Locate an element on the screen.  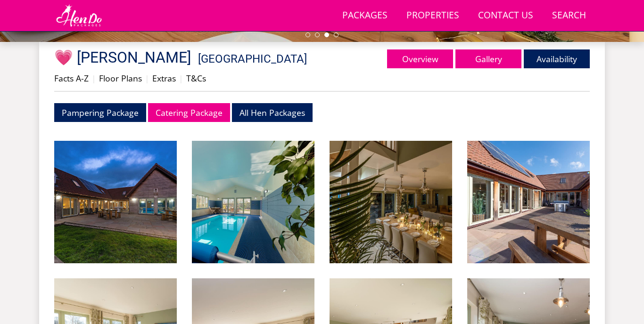
img: Hen Do Packages is located at coordinates (79, 16).